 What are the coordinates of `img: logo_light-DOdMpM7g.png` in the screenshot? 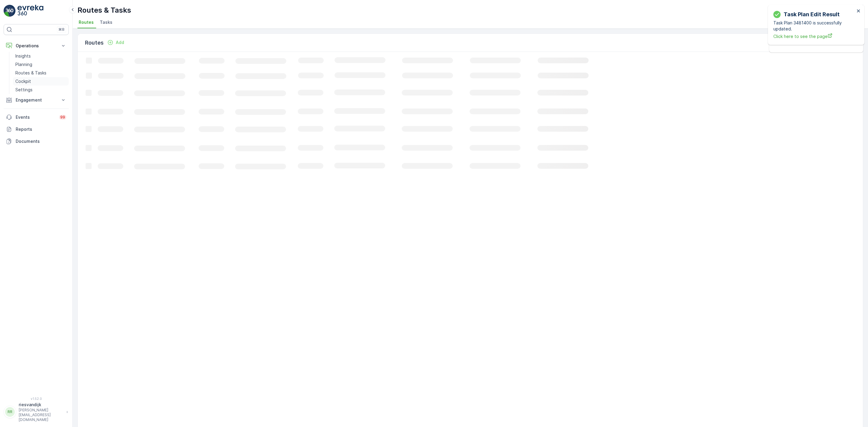 It's located at (30, 11).